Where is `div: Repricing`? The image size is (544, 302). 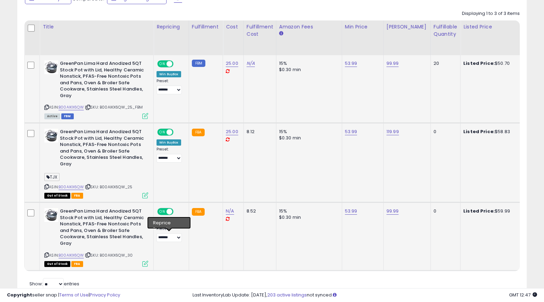
div: Repricing is located at coordinates (171, 27).